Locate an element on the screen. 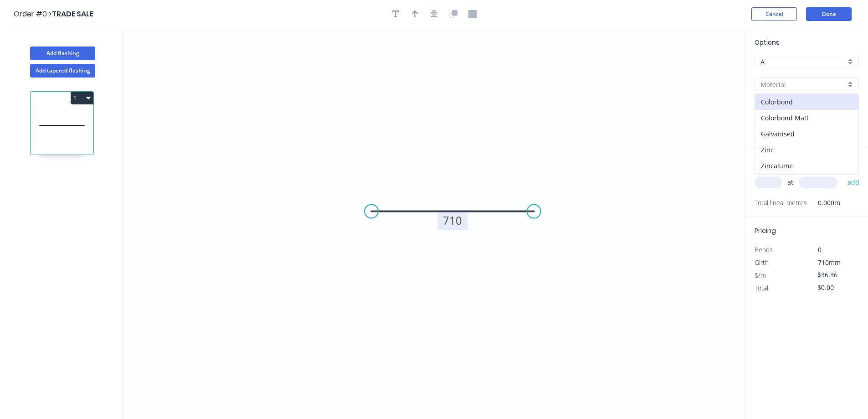 The image size is (868, 419). span: Bends is located at coordinates (764, 250).